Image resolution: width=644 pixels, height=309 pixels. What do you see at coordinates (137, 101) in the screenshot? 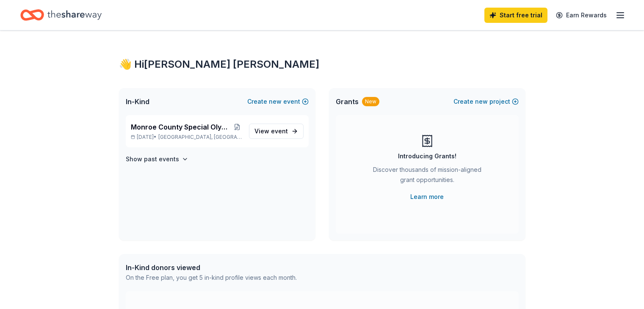
I see `span: In-Kind` at bounding box center [137, 101].